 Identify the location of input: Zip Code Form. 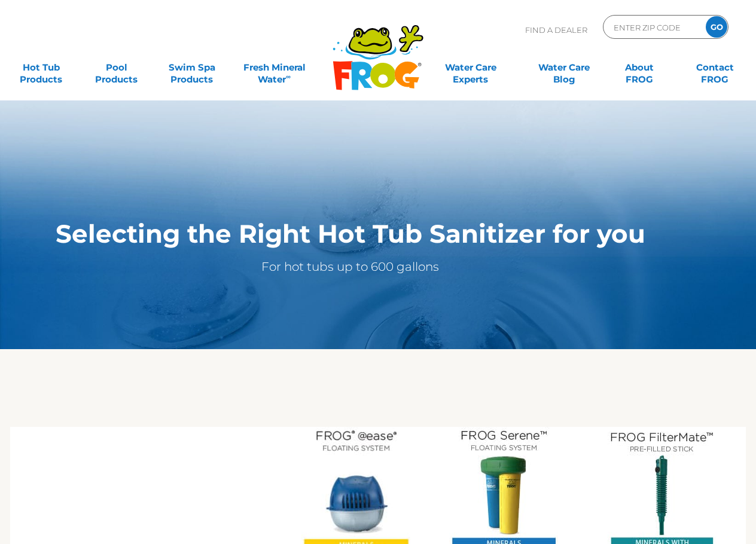
(652, 27).